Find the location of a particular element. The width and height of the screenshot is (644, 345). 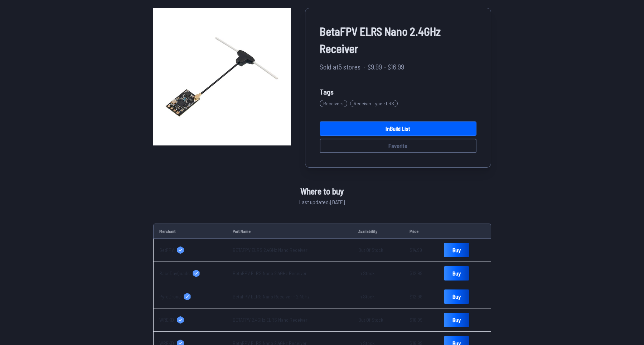

span: GetFPV is located at coordinates (166, 250).